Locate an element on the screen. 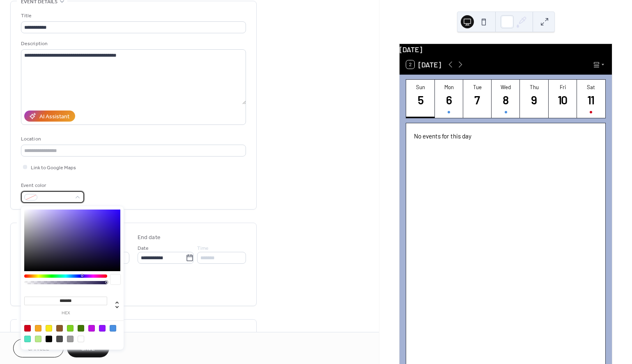 The height and width of the screenshot is (364, 632). div: #000000 is located at coordinates (49, 339).